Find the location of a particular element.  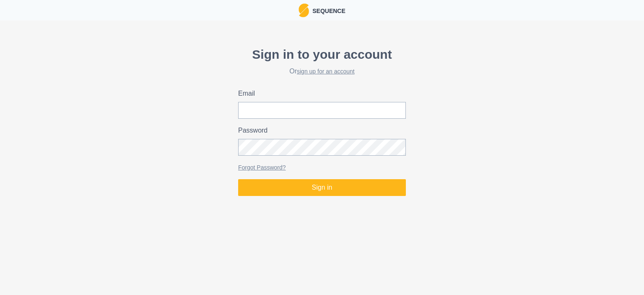

label: Email is located at coordinates (320, 94).